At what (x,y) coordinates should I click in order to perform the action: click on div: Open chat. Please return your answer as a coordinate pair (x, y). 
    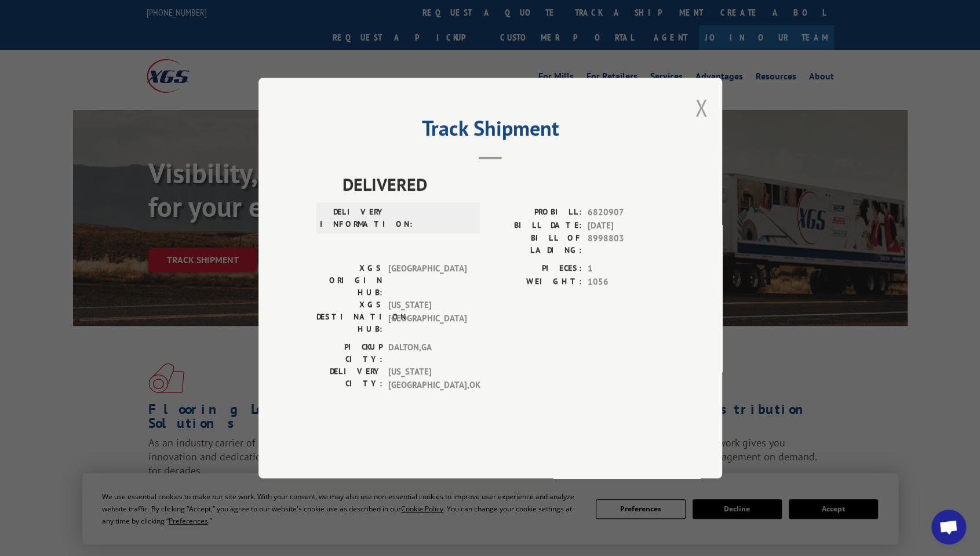
    Looking at the image, I should click on (949, 527).